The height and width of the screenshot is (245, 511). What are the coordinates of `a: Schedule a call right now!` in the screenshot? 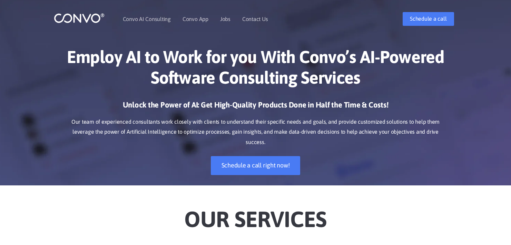 It's located at (256, 166).